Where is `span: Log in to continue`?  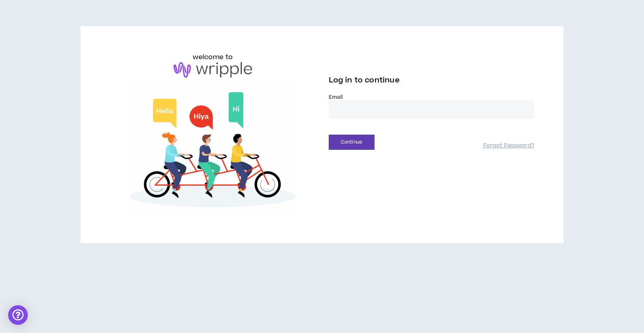
span: Log in to continue is located at coordinates (364, 80).